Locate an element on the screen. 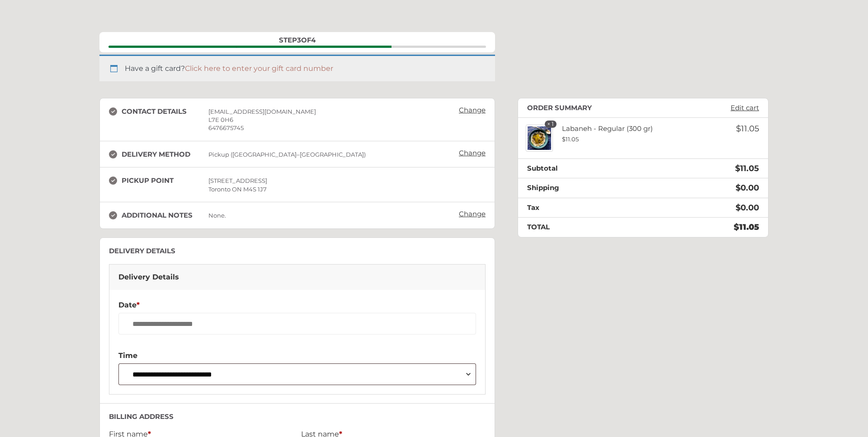  a: Change: Contact details is located at coordinates (472, 110).